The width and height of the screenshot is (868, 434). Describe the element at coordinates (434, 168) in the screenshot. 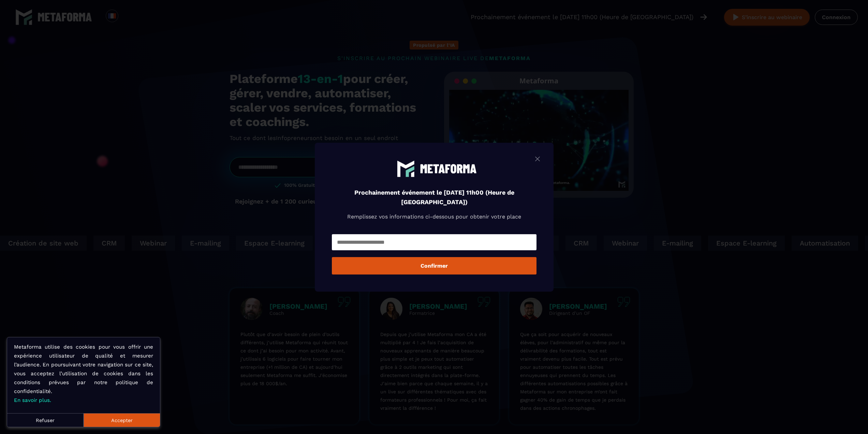

I see `img: main logo` at that location.